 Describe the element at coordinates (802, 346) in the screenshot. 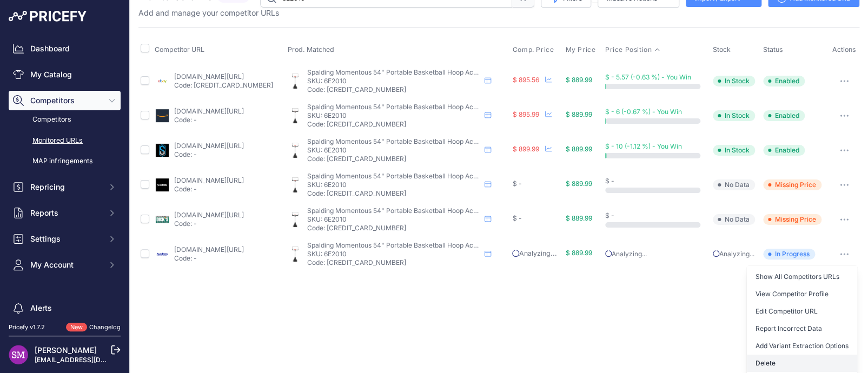

I see `button: Add Variant Extraction Options` at that location.